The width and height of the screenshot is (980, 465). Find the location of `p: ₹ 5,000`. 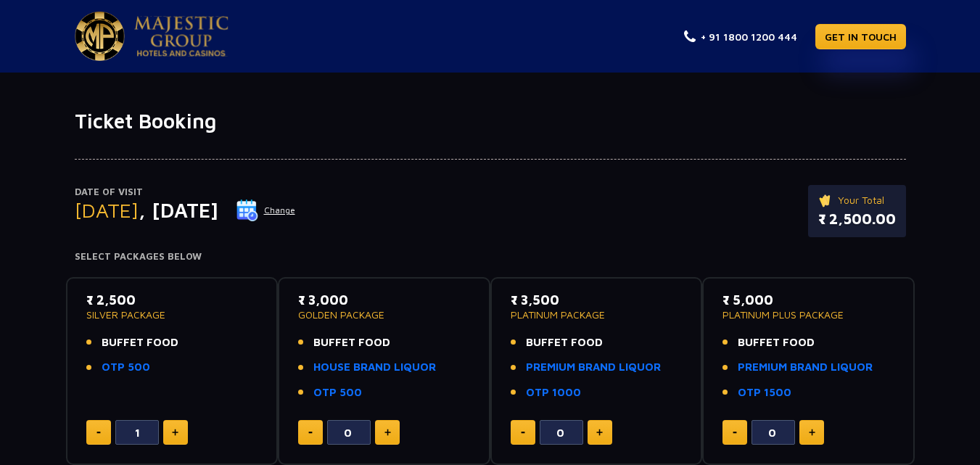

p: ₹ 5,000 is located at coordinates (808, 300).